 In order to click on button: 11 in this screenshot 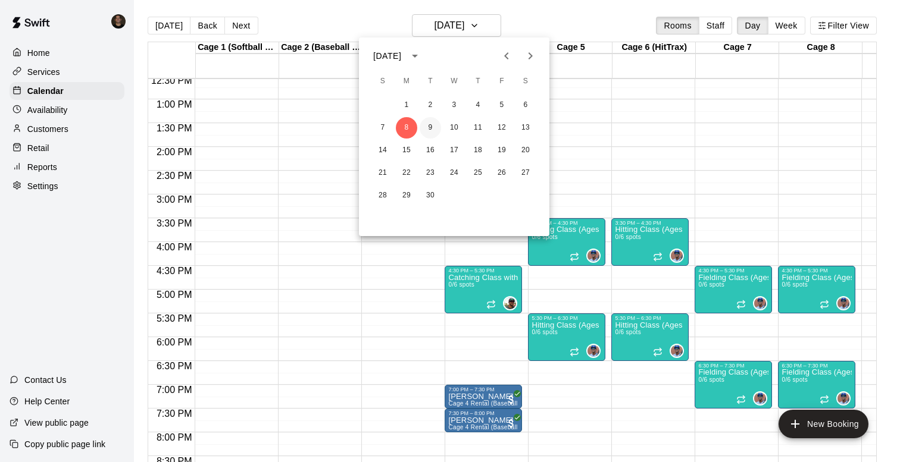, I will do `click(478, 128)`.